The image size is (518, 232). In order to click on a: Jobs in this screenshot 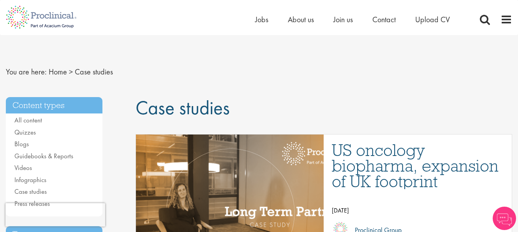, I will do `click(262, 19)`.